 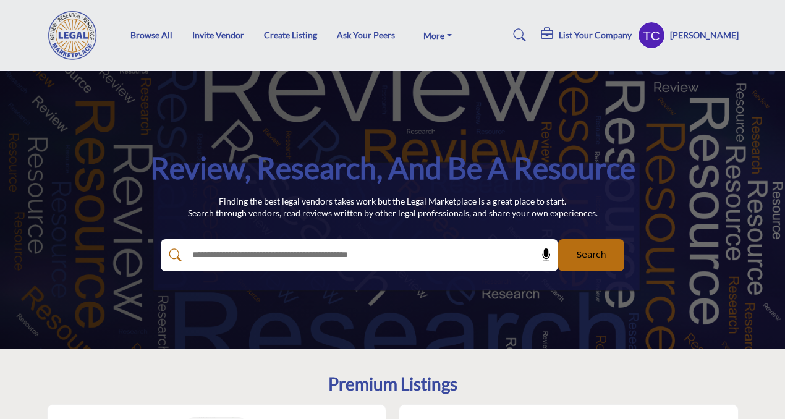 I want to click on div: List Your Company, so click(x=586, y=35).